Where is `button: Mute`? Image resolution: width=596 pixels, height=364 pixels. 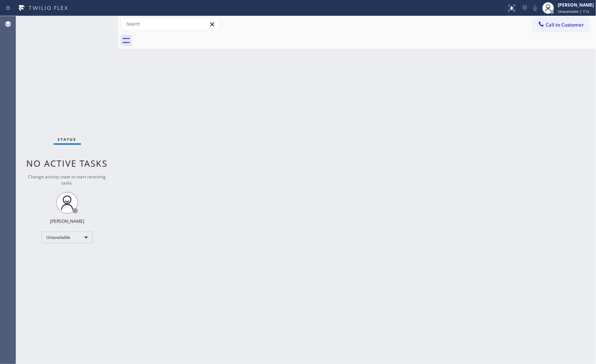 button: Mute is located at coordinates (535, 8).